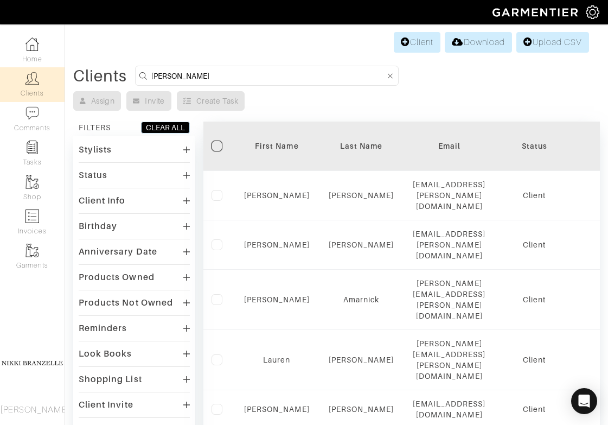 The height and width of the screenshot is (425, 608). Describe the element at coordinates (277, 146) in the screenshot. I see `div: First Name` at that location.